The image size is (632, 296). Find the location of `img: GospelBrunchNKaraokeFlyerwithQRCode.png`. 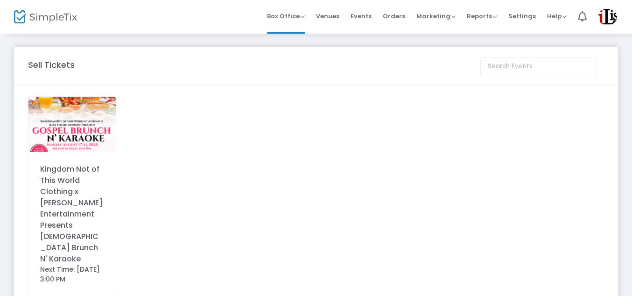

img: GospelBrunchNKaraokeFlyerwithQRCode.png is located at coordinates (72, 124).